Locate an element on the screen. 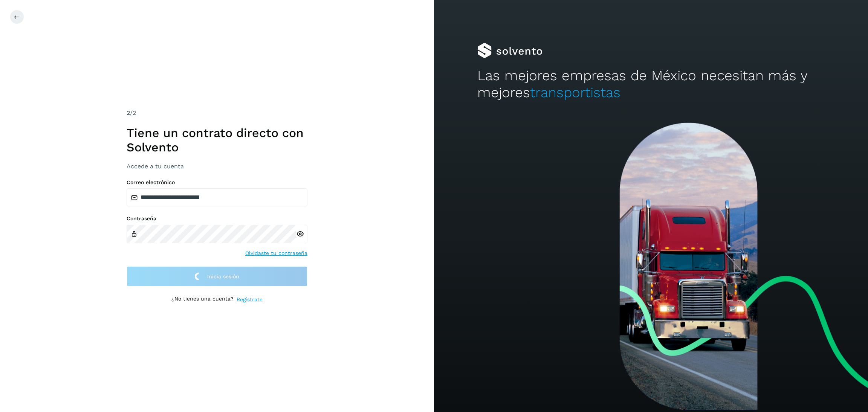 This screenshot has height=412, width=868. button: Inicia sesión is located at coordinates (217, 276).